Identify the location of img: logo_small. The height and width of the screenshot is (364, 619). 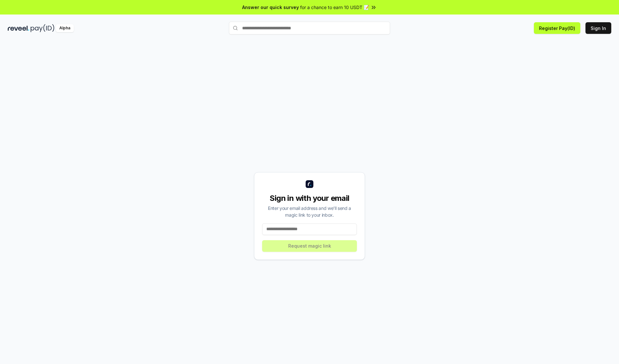
(310, 184).